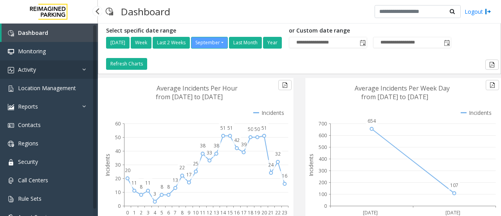 The width and height of the screenshot is (501, 216). What do you see at coordinates (33, 32) in the screenshot?
I see `span: Dashboard` at bounding box center [33, 32].